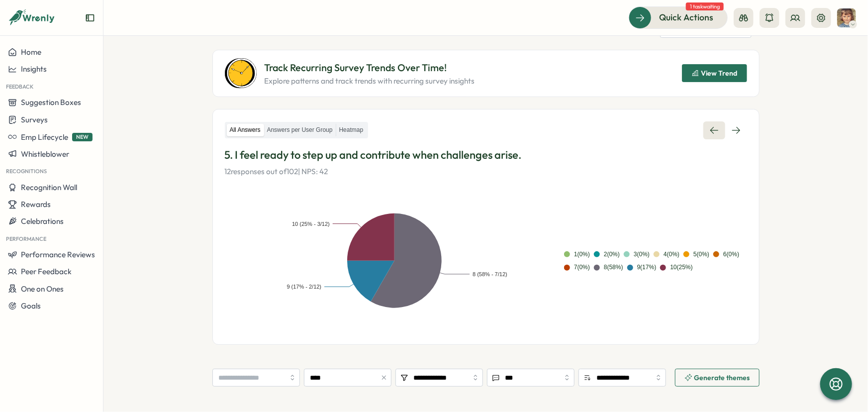 This screenshot has width=868, height=412. What do you see at coordinates (31, 52) in the screenshot?
I see `span: Home` at bounding box center [31, 52].